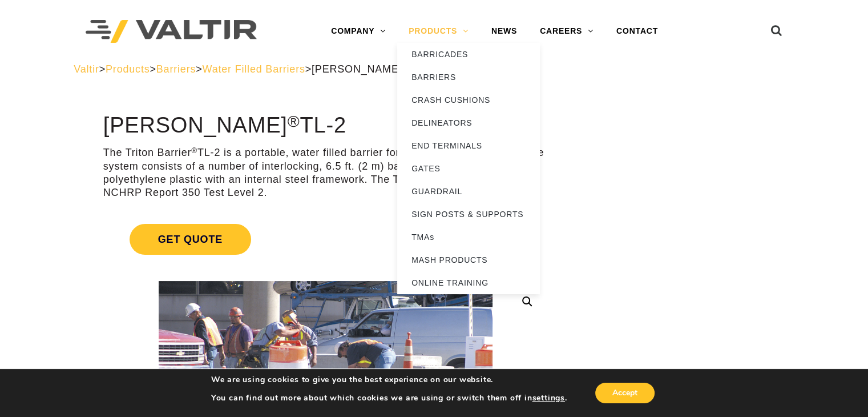 This screenshot has height=417, width=868. Describe the element at coordinates (548, 398) in the screenshot. I see `button: settings` at that location.